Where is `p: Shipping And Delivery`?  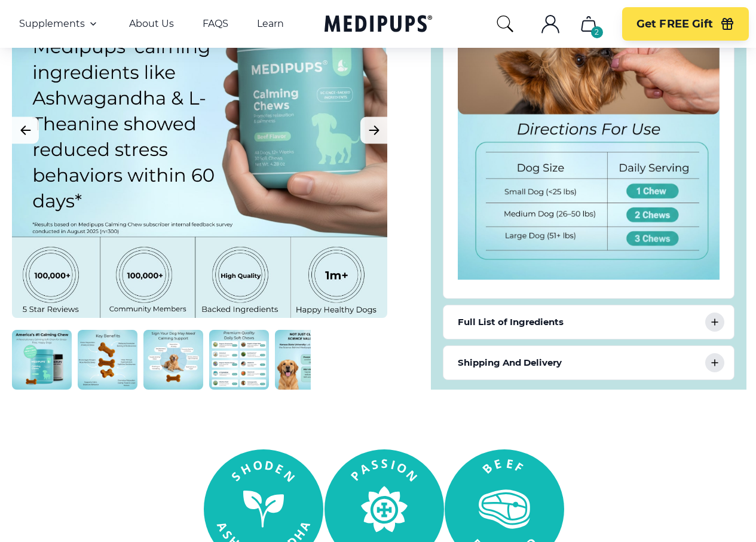 p: Shipping And Delivery is located at coordinates (510, 363).